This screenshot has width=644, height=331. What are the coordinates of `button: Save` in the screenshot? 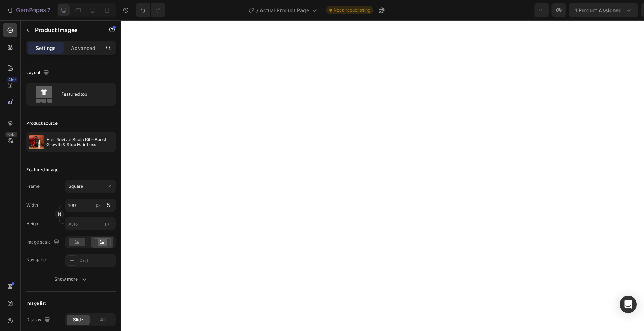 It's located at (581, 10).